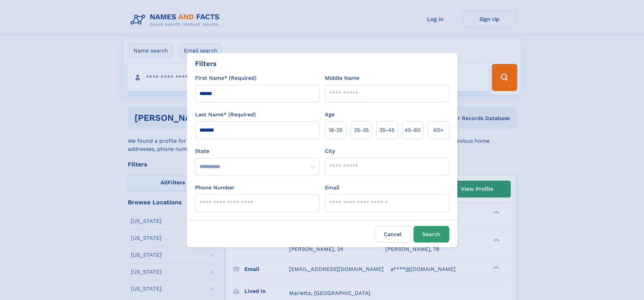 The width and height of the screenshot is (644, 300). What do you see at coordinates (412, 130) in the screenshot?
I see `span: 45‑60` at bounding box center [412, 130].